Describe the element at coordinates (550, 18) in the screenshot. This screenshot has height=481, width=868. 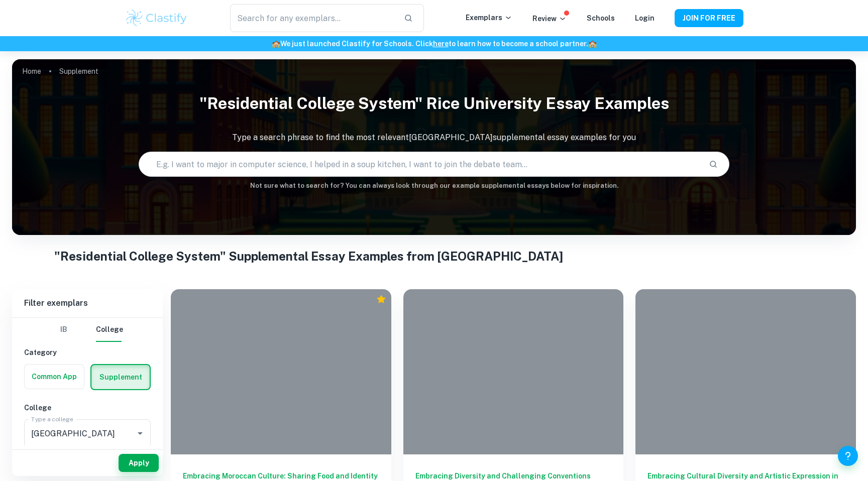
I see `p: Review` at that location.